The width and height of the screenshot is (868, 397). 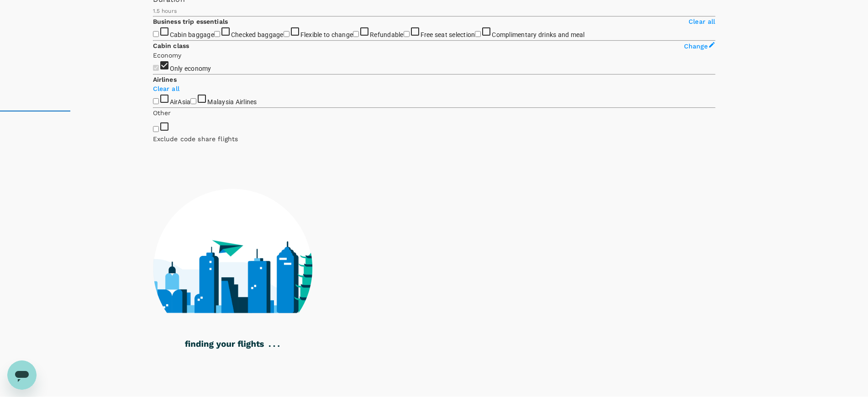 I want to click on input: Refundable, so click(x=355, y=34).